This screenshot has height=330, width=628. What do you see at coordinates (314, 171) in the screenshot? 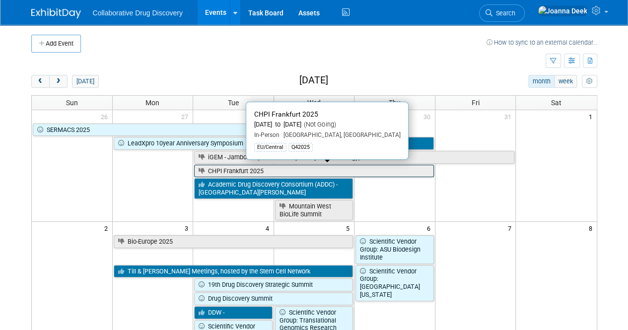
I see `a: CHPI Frankfurt 2025` at bounding box center [314, 171].